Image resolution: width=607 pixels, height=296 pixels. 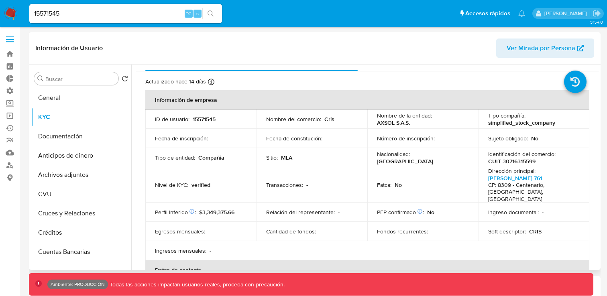 I want to click on p: Nivel de KYC :, so click(x=171, y=185).